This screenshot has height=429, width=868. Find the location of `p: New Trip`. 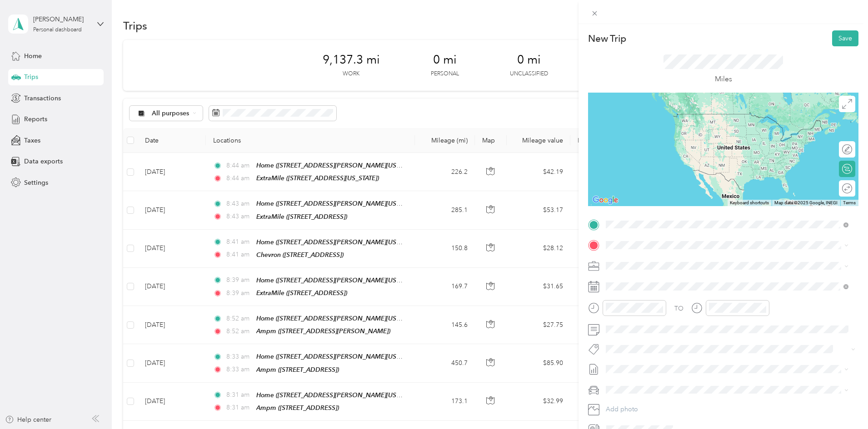

p: New Trip is located at coordinates (607, 39).